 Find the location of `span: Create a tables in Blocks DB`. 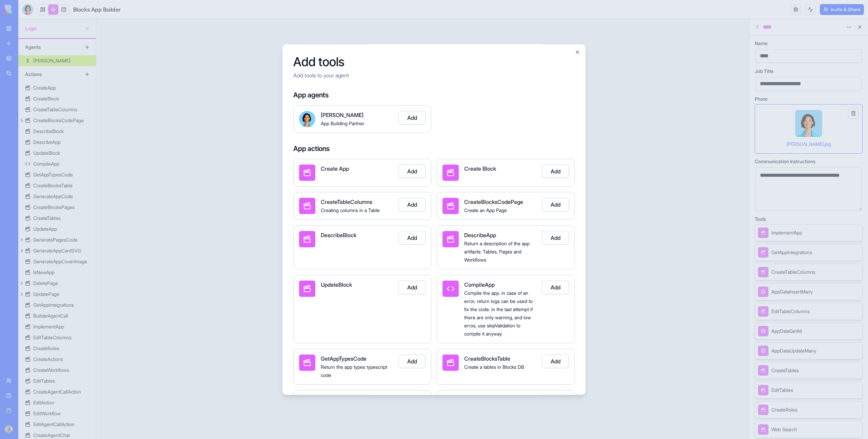

span: Create a tables in Blocks DB is located at coordinates (494, 366).